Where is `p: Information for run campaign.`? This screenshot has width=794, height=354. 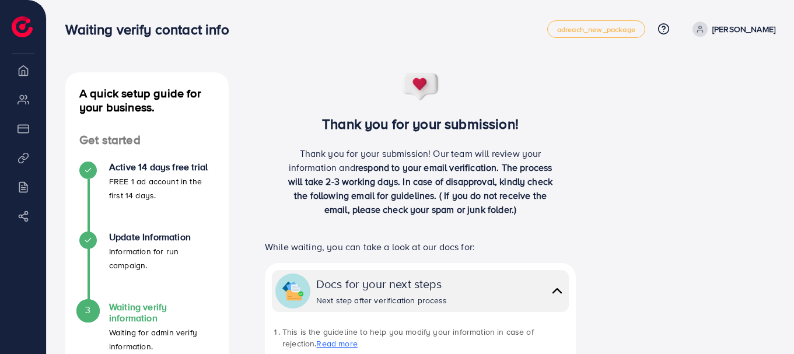
p: Information for run campaign. is located at coordinates (162, 258).